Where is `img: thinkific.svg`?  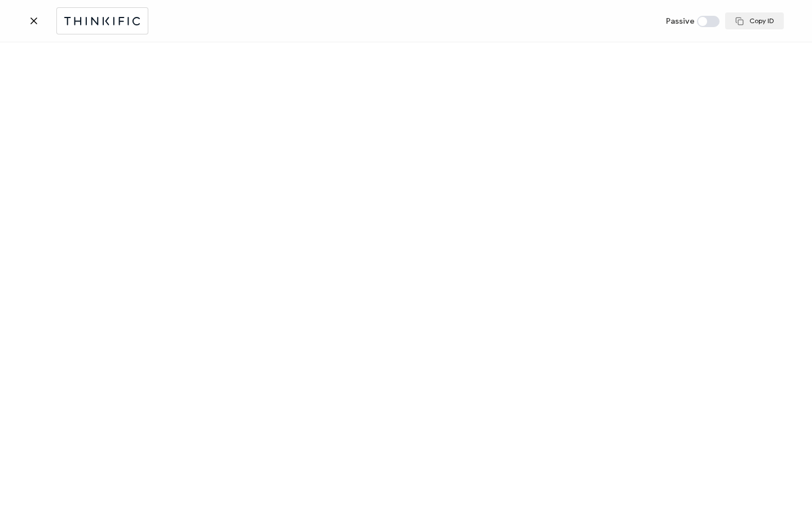
img: thinkific.svg is located at coordinates (102, 21).